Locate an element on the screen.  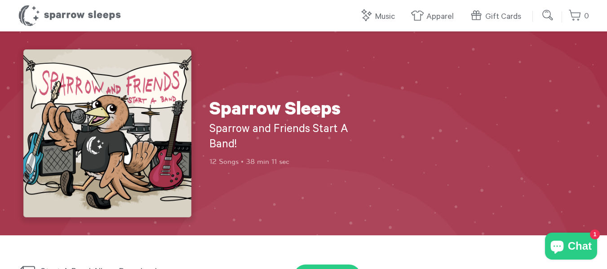
a: 0 is located at coordinates (579, 16).